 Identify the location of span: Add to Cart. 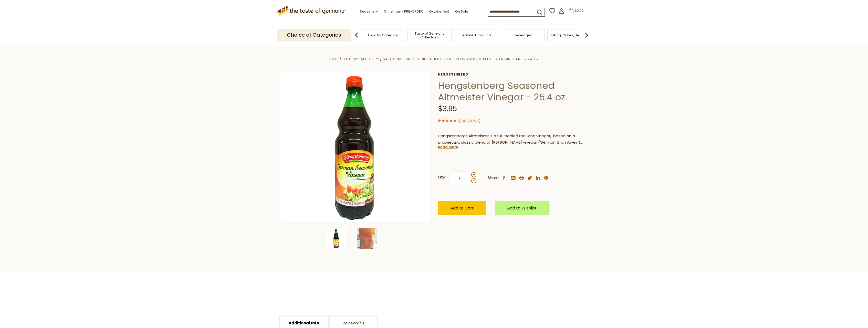
(462, 208).